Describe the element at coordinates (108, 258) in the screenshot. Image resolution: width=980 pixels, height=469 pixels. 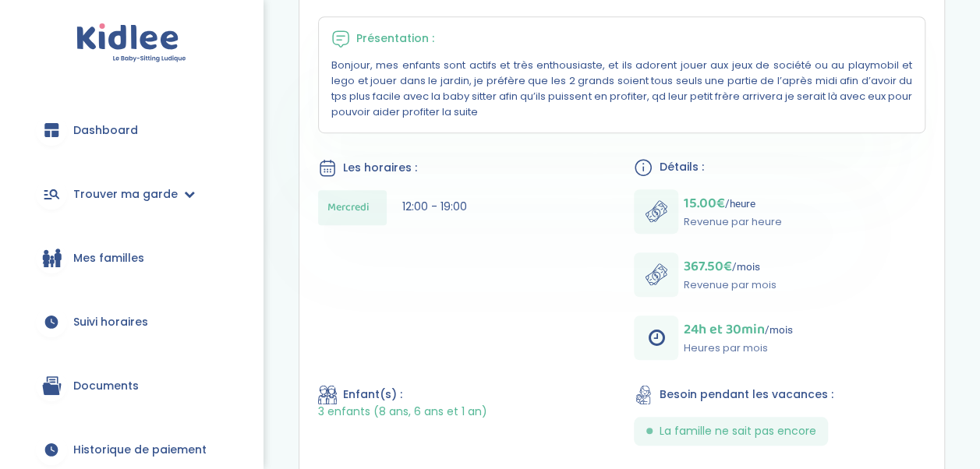
I see `span: Mes familles` at that location.